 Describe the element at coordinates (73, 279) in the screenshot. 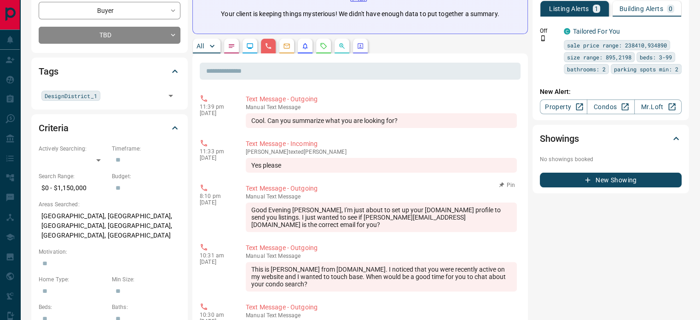

I see `p: Home Type:` at that location.